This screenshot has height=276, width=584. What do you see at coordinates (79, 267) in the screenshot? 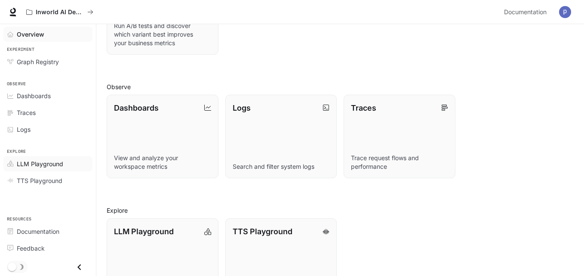
I see `button: Close drawer` at bounding box center [79, 267].